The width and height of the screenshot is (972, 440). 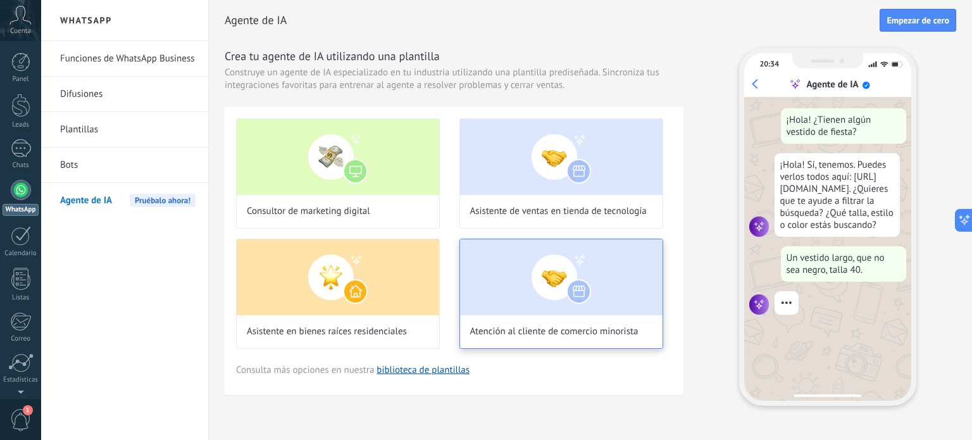 I want to click on a: Plantillas, so click(x=128, y=130).